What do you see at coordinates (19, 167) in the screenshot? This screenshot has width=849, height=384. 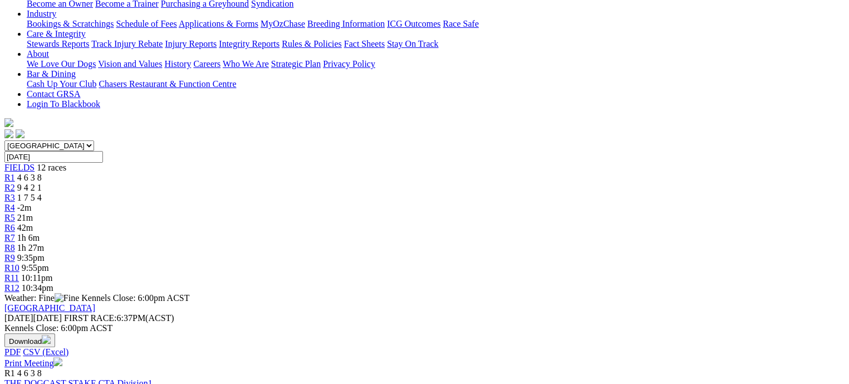 I see `a: FIELDS` at bounding box center [19, 167].